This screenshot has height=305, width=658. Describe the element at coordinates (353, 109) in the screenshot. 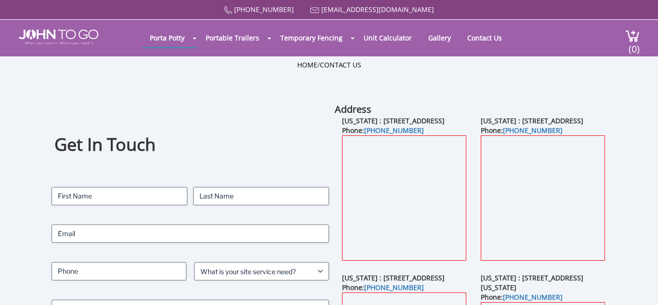

I see `b: Address` at that location.